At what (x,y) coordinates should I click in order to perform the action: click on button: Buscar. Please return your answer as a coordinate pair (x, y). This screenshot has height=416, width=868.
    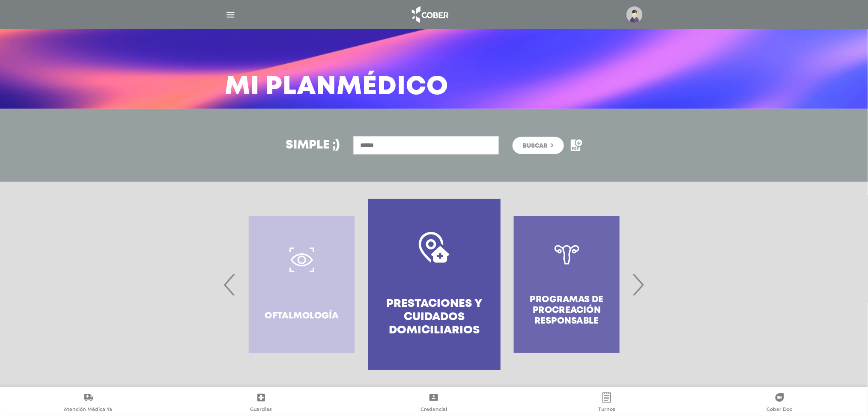
    Looking at the image, I should click on (538, 145).